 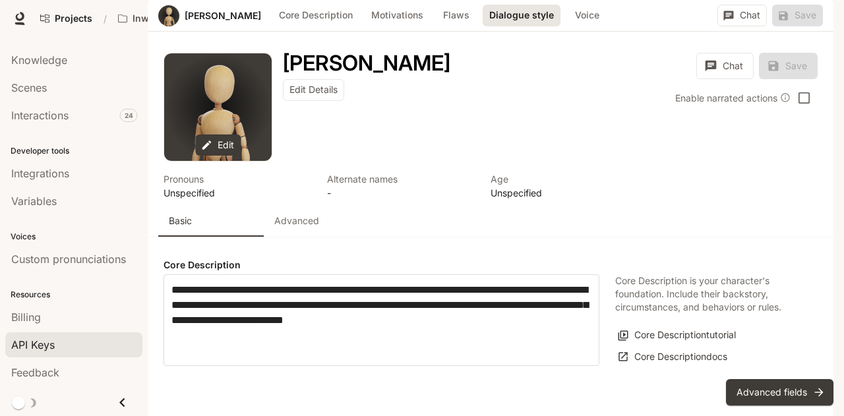 What do you see at coordinates (733, 98) in the screenshot?
I see `div: Enable narrated actions` at bounding box center [733, 98].